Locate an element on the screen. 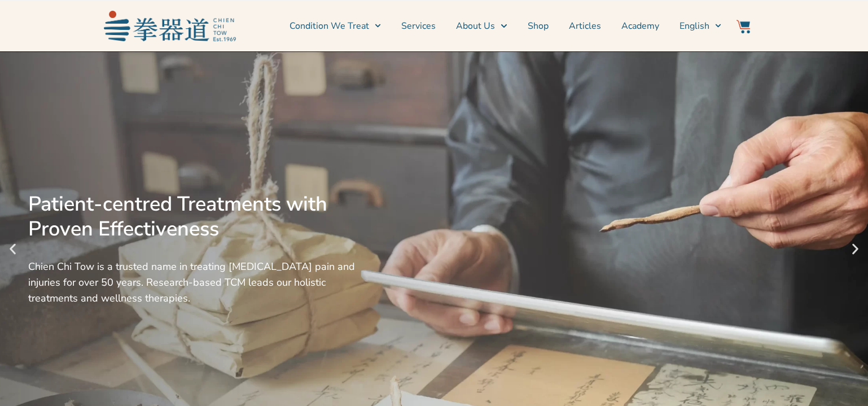 This screenshot has width=868, height=406. div: Next slide is located at coordinates (855, 249).